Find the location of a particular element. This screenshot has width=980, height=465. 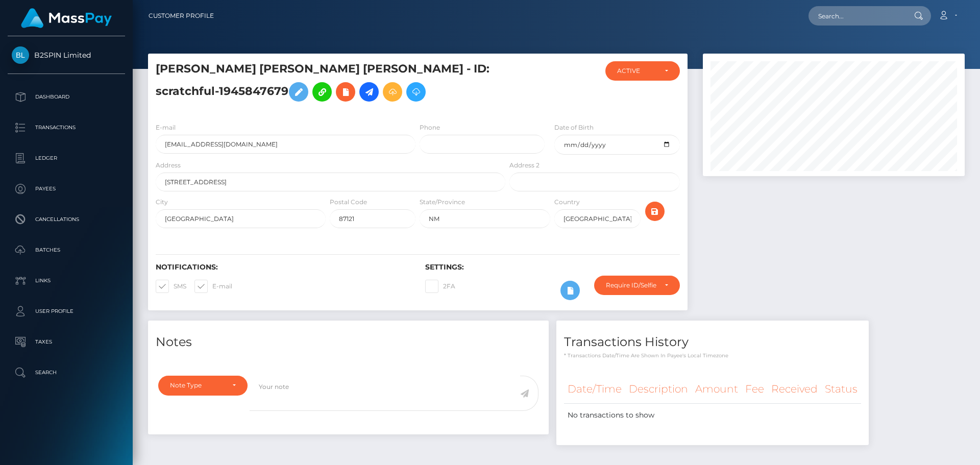

h4: Transactions History is located at coordinates (712, 342).